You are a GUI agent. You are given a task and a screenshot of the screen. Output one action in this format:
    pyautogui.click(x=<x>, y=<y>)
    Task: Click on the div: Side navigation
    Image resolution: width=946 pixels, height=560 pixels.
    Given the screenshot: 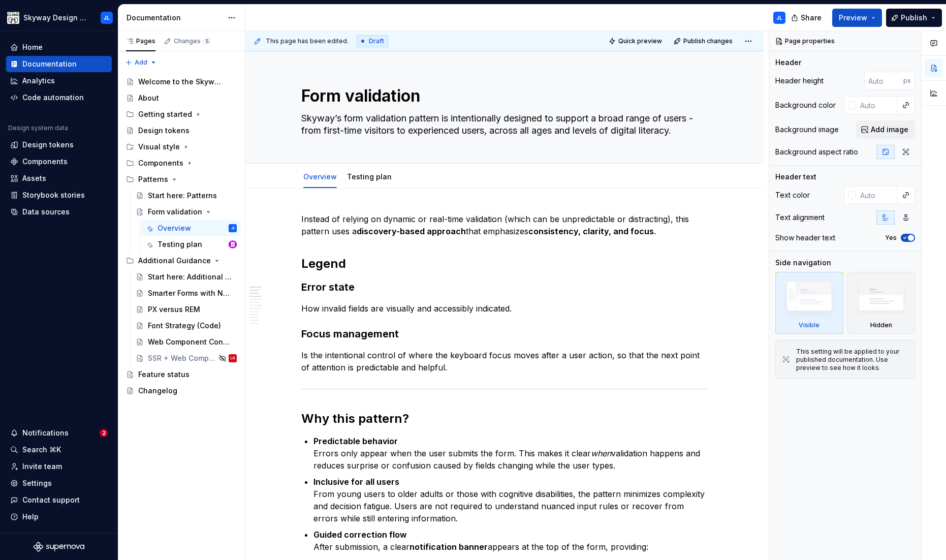 What is the action you would take?
    pyautogui.click(x=803, y=263)
    